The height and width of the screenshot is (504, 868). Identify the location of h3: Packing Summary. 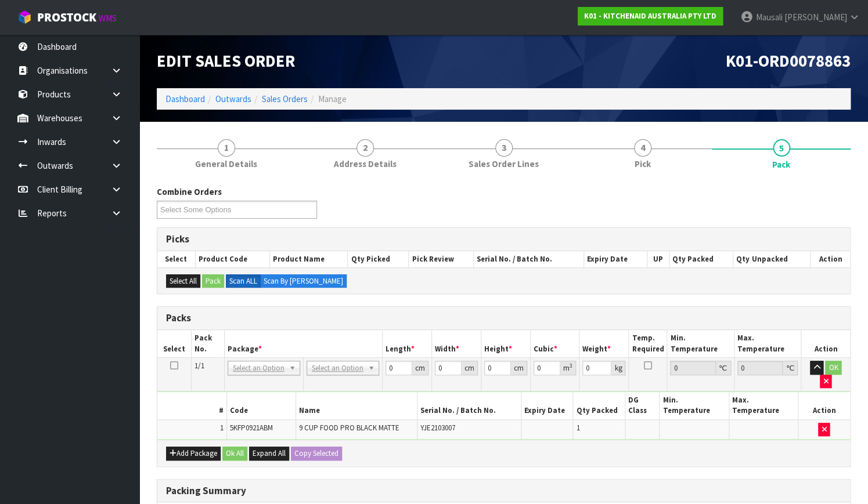
(503, 491).